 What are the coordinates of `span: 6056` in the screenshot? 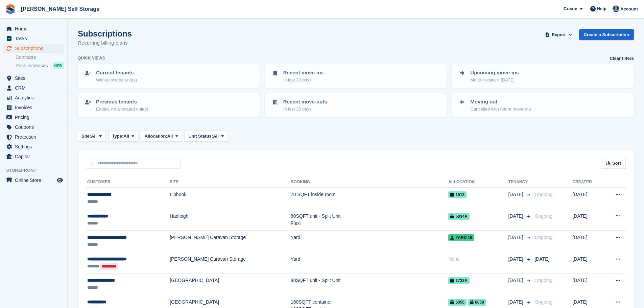 It's located at (457, 302).